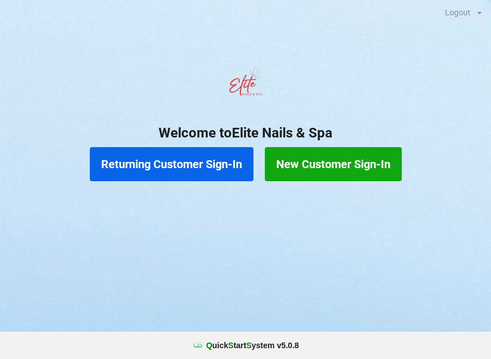 This screenshot has height=359, width=491. Describe the element at coordinates (457, 12) in the screenshot. I see `div: Logout` at that location.